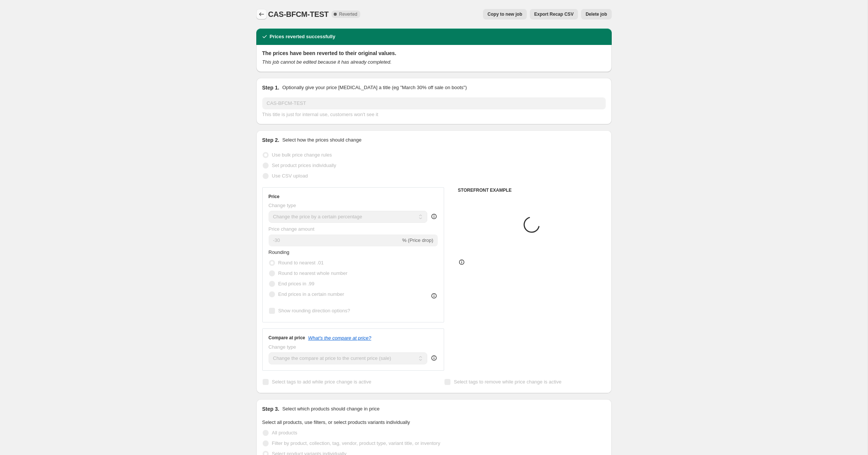 Image resolution: width=868 pixels, height=455 pixels. What do you see at coordinates (596, 14) in the screenshot?
I see `span: Delete job` at bounding box center [596, 14].